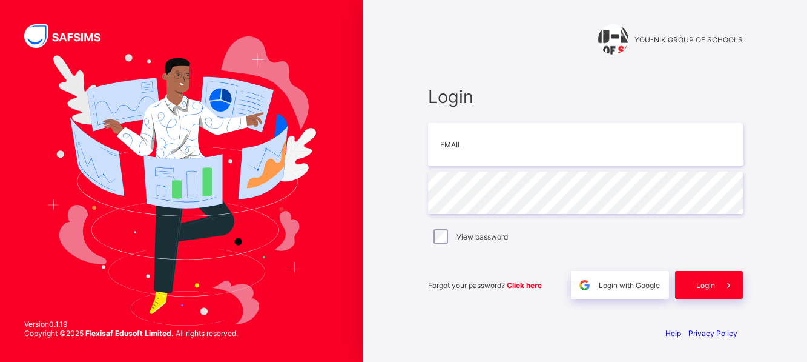 The image size is (807, 362). What do you see at coordinates (629, 285) in the screenshot?
I see `span: Login with Google` at bounding box center [629, 285].